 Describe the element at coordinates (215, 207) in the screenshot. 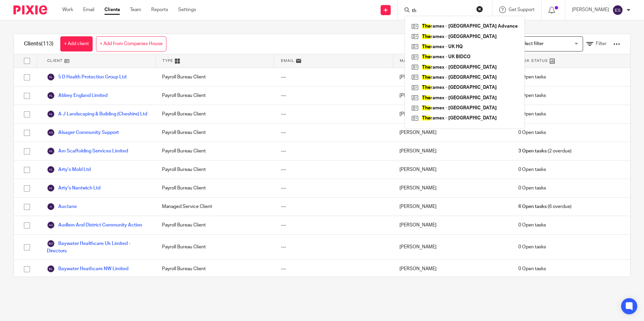

I see `div: Managed Service Client` at that location.